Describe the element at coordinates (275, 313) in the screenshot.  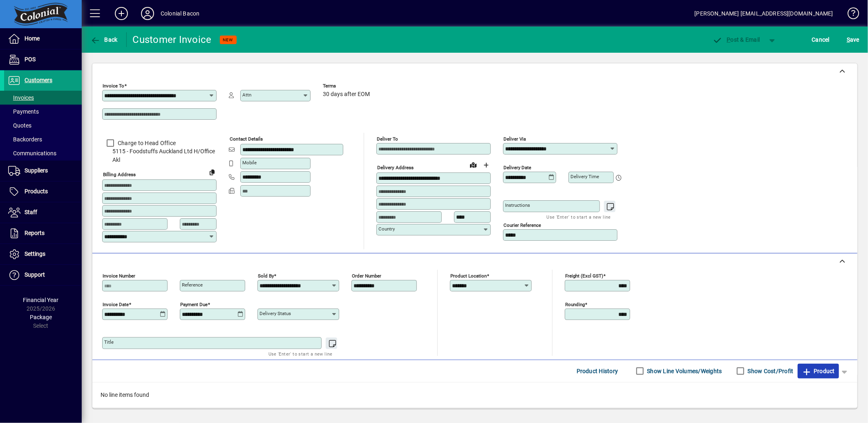
I see `mat-label: Delivery status` at that location.